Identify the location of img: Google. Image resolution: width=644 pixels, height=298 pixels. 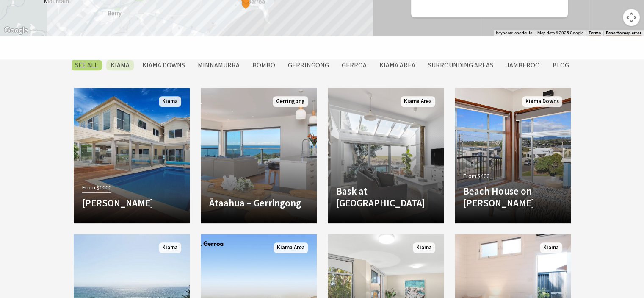
(16, 30).